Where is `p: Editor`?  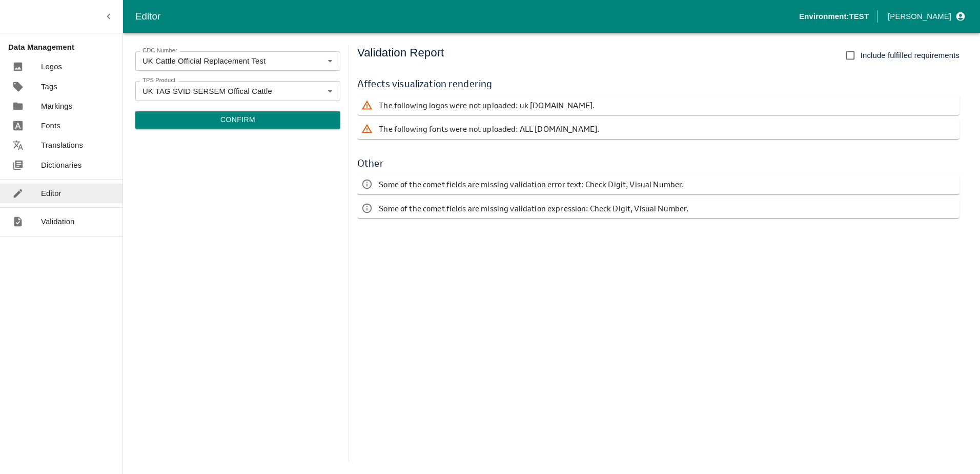
p: Editor is located at coordinates (51, 194).